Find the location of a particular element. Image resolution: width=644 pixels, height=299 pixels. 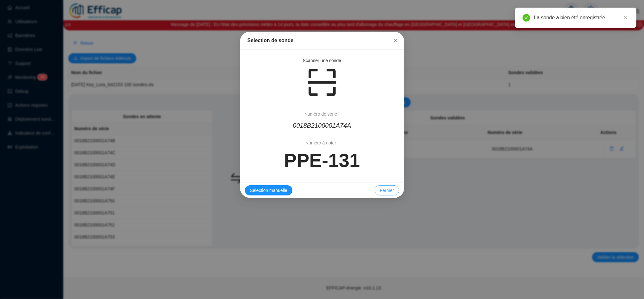

span: scan is located at coordinates (322, 82).